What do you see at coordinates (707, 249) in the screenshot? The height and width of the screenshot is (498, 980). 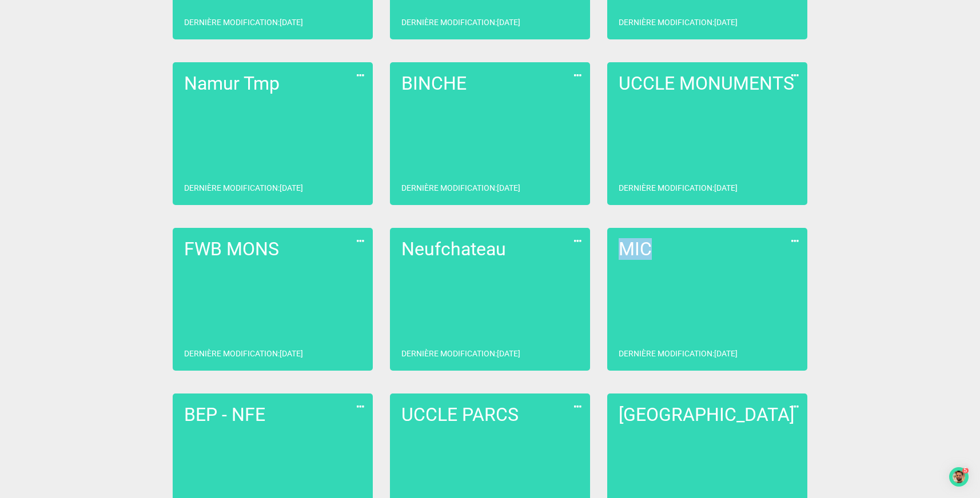 I see `h2: MIC` at bounding box center [707, 249].